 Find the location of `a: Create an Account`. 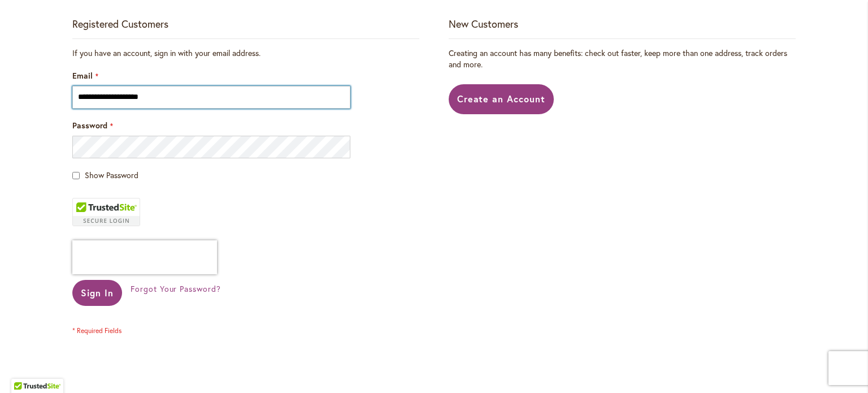

a: Create an Account is located at coordinates (501, 99).